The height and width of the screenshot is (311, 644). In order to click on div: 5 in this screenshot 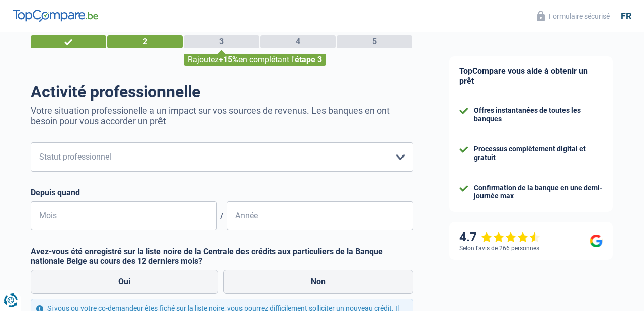, I will do `click(374, 42)`.